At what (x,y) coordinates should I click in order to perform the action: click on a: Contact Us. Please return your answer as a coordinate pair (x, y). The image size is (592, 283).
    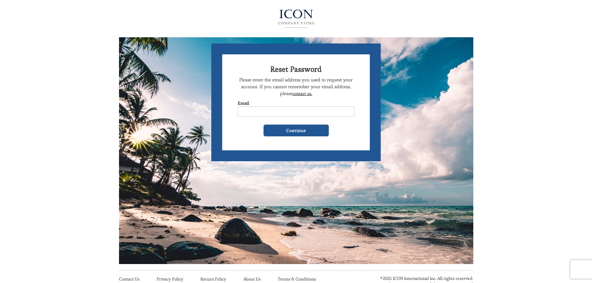
    Looking at the image, I should click on (129, 279).